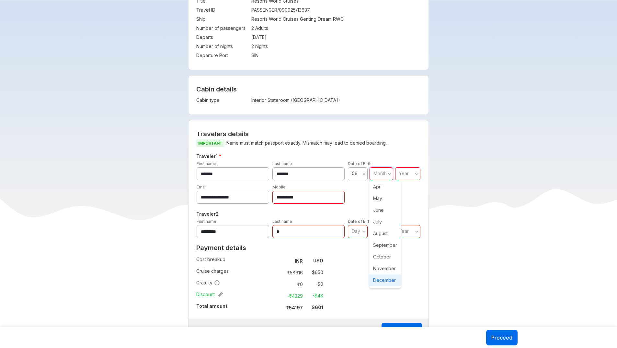 This screenshot has width=617, height=348. I want to click on strong: ₹ 54197, so click(295, 307).